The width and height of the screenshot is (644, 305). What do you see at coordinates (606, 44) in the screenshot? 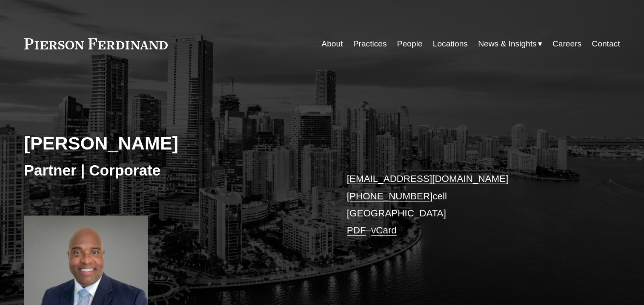
I see `a: Contact` at bounding box center [606, 44].